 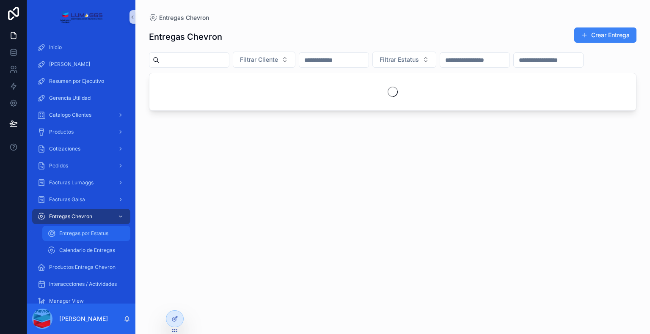 What do you see at coordinates (81, 132) in the screenshot?
I see `a: Productos` at bounding box center [81, 132].